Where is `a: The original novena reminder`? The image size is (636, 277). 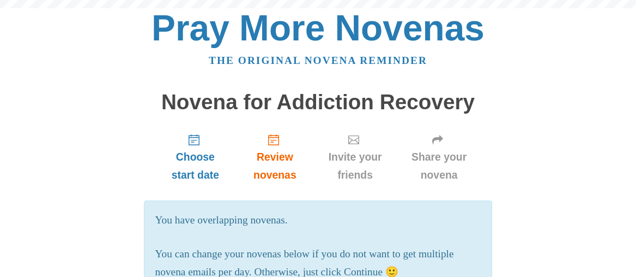
a: The original novena reminder is located at coordinates (318, 60).